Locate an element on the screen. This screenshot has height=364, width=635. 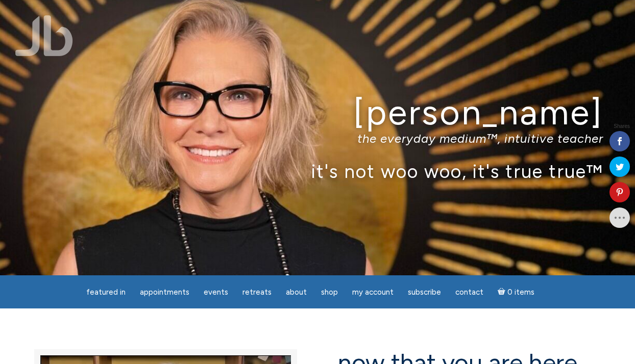
a: Cart0 items is located at coordinates (516, 291).